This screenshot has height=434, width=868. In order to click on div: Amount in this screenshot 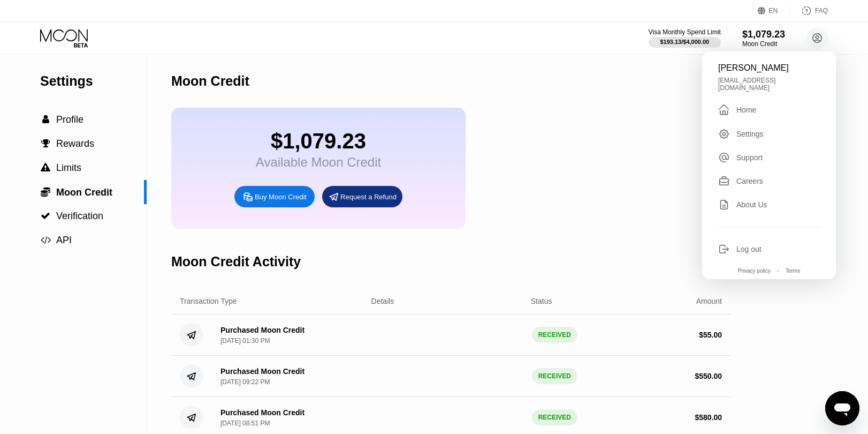, I will do `click(709, 301)`.